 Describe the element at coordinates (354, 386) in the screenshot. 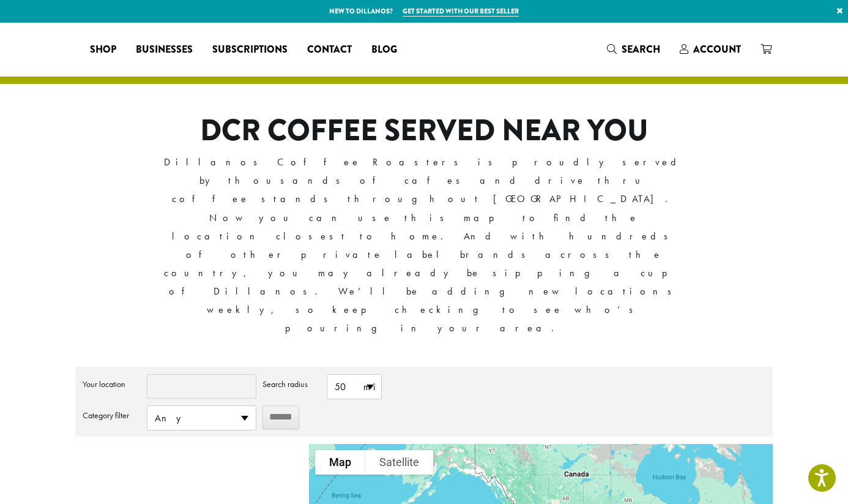

I see `span: 50 mi` at that location.